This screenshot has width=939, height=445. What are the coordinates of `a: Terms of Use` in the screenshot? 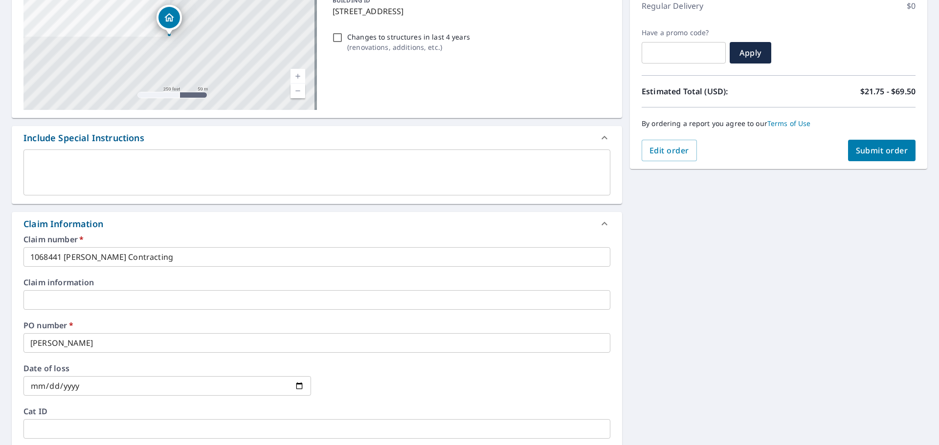 It's located at (789, 123).